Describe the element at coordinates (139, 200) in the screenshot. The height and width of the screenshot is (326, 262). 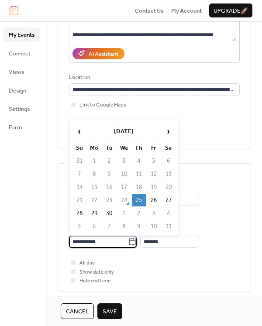
I see `td: 25` at that location.